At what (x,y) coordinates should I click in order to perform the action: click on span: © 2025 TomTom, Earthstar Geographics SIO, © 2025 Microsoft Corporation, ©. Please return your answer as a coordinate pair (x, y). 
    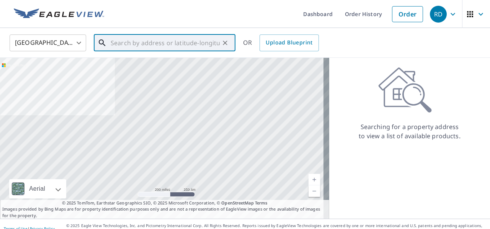
    Looking at the image, I should click on (165, 203).